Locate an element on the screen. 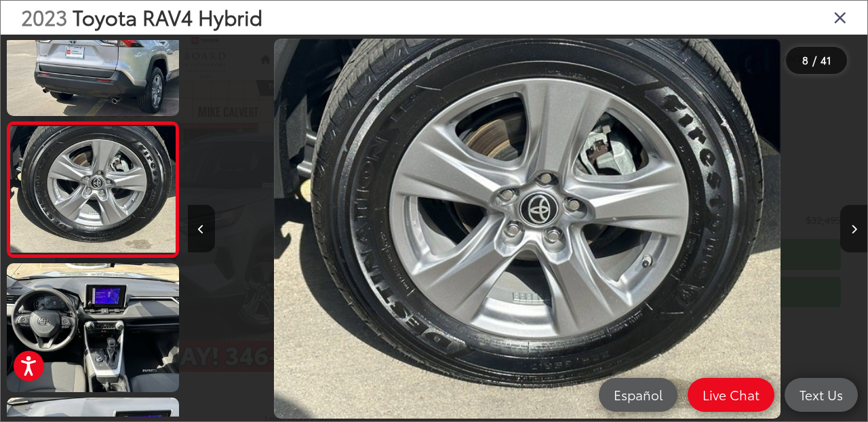 The width and height of the screenshot is (868, 422). span: Live Chat is located at coordinates (730, 394).